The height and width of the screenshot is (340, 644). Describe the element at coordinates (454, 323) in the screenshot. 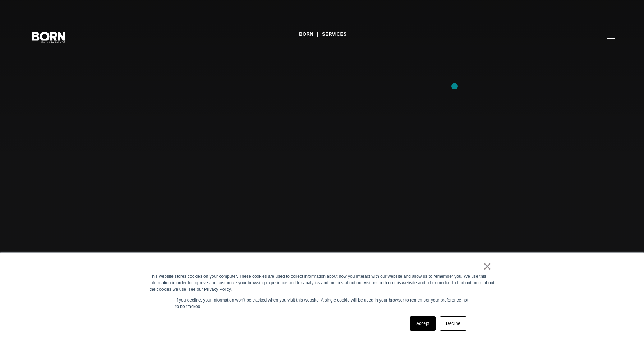

I see `a: Decline` at that location.